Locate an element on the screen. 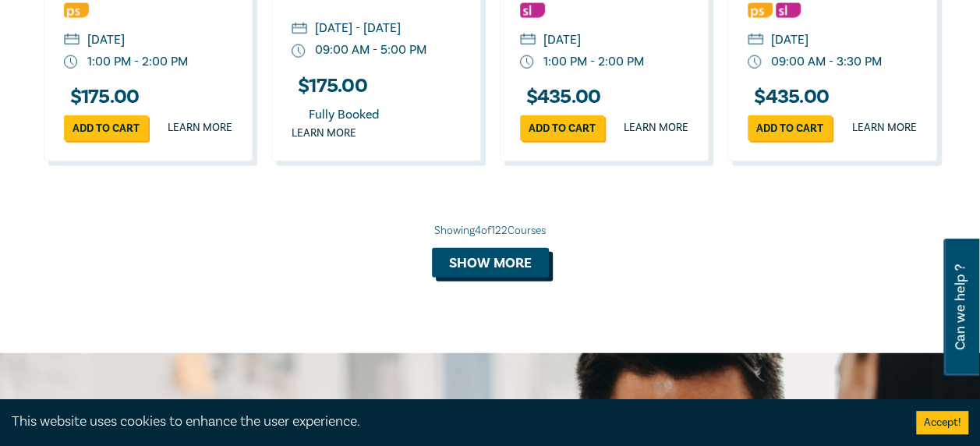 The image size is (980, 446). div: Showing 4 of 122 Courses is located at coordinates (490, 231).